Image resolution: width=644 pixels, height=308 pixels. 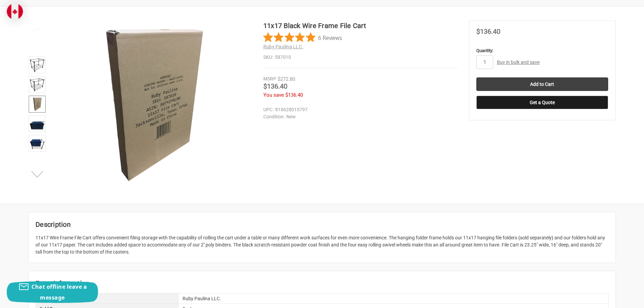 I want to click on span: $272.80, so click(x=286, y=79).